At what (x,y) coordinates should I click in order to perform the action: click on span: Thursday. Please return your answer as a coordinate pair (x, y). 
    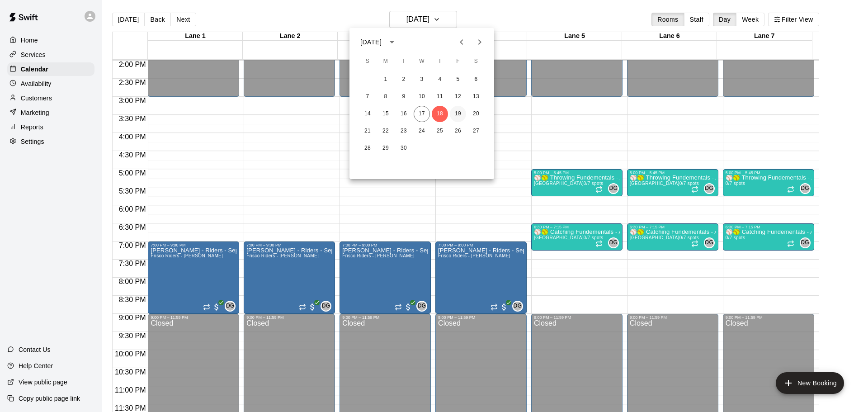
    Looking at the image, I should click on (440, 61).